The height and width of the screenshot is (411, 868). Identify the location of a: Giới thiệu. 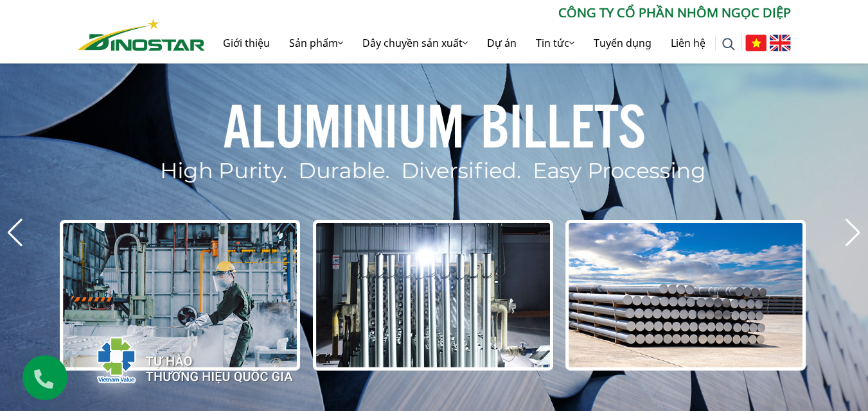
(246, 43).